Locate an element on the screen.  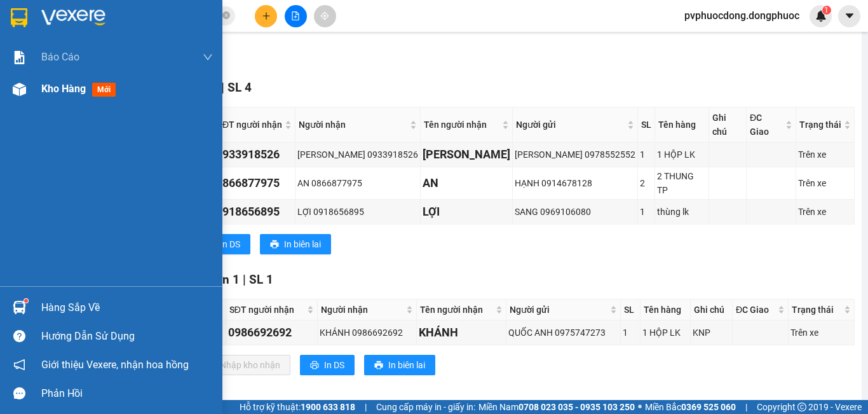
div: AN 0866877975 is located at coordinates (358, 183).